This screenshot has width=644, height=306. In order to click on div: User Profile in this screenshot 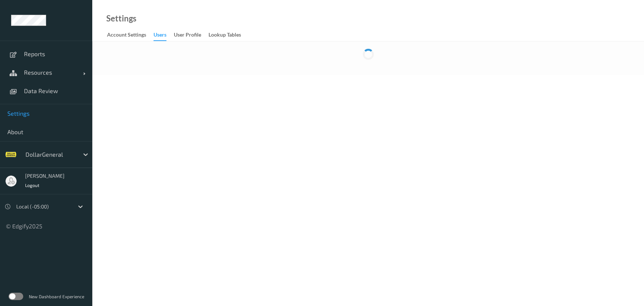, I will do `click(187, 35)`.